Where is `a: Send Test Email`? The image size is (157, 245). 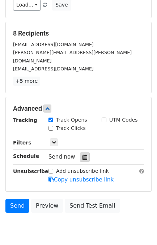 a: Send Test Email is located at coordinates (93, 206).